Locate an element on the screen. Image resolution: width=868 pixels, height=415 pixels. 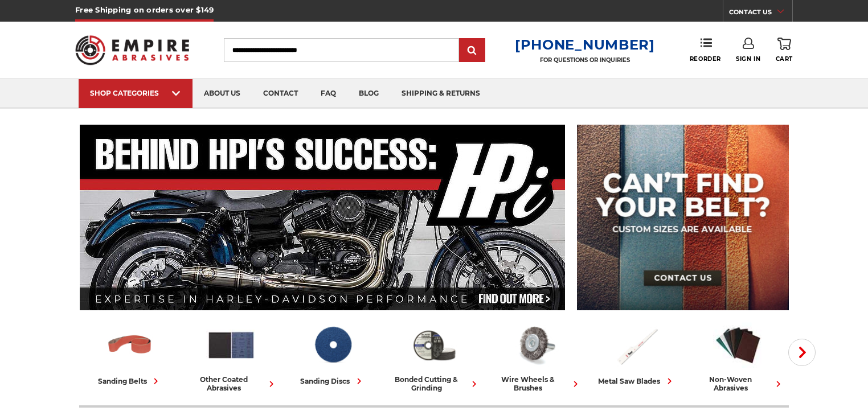
img: Bonded Cutting & Grinding is located at coordinates (434, 345).